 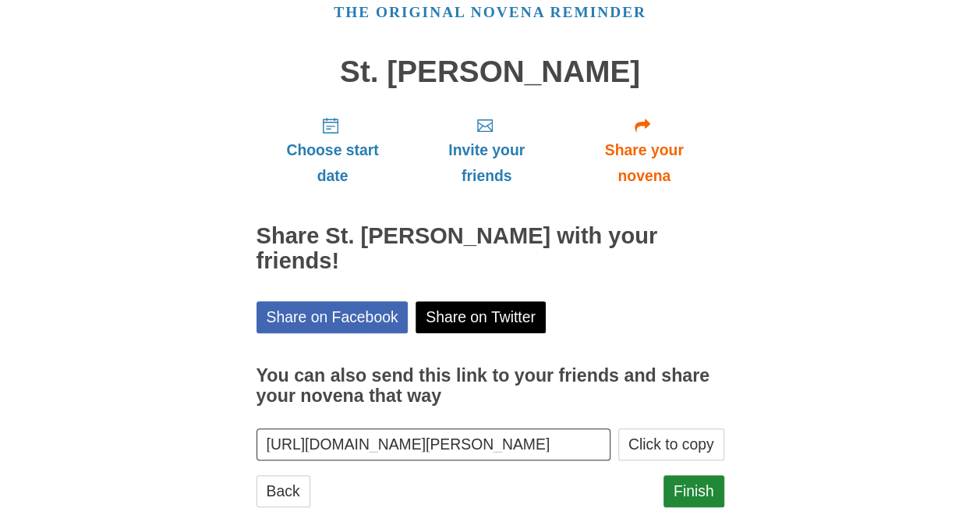 I want to click on a: Invite your friends, so click(x=486, y=149).